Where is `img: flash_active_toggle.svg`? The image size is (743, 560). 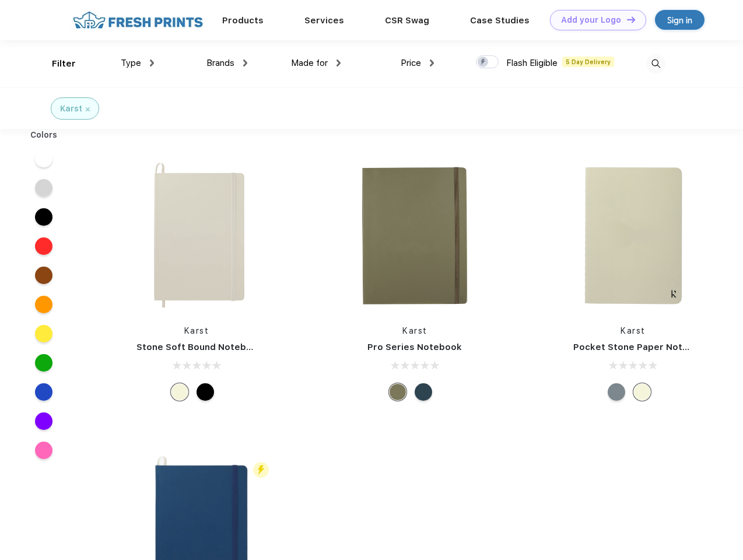
img: flash_active_toggle.svg is located at coordinates (260, 469).